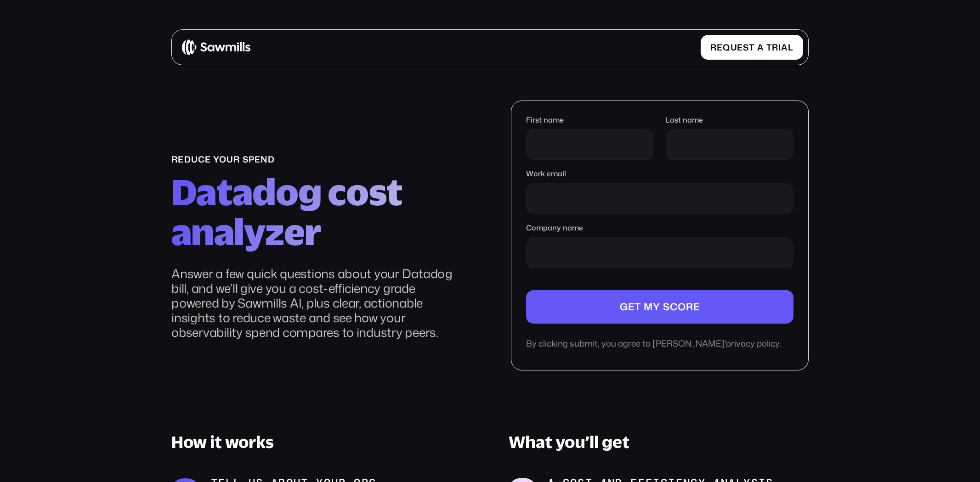 This screenshot has height=482, width=980. What do you see at coordinates (317, 303) in the screenshot?
I see `p: Answer a few quick questions about your Datadog bill, and we’ll give you a cost-efficiency grade ...` at bounding box center [317, 303].